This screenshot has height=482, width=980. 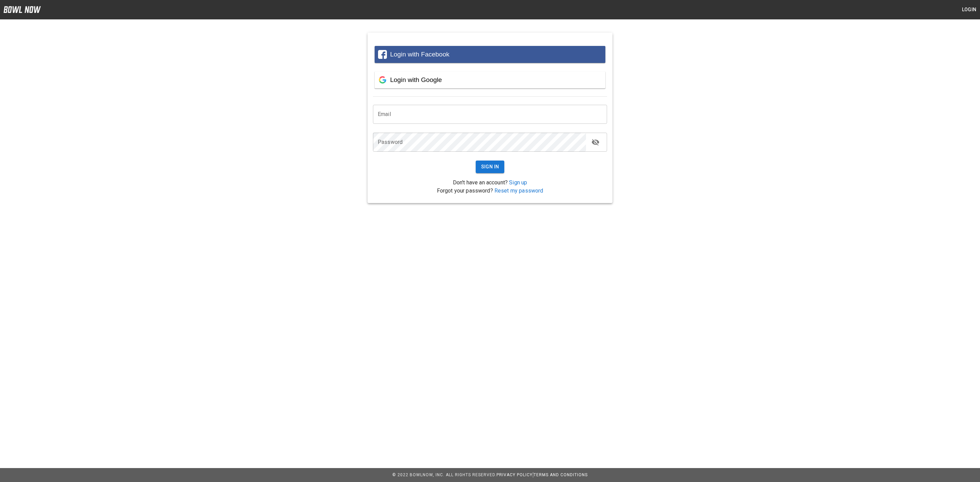 I want to click on a: Reset my password, so click(x=519, y=191).